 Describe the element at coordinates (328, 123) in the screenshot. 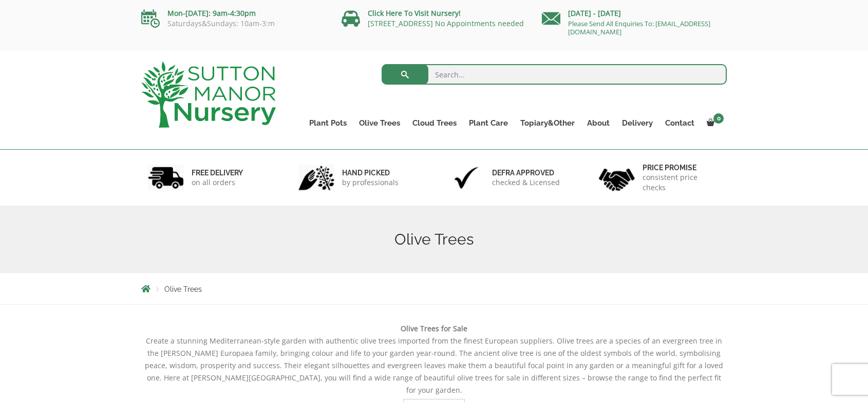

I see `a: Plant Pots` at that location.